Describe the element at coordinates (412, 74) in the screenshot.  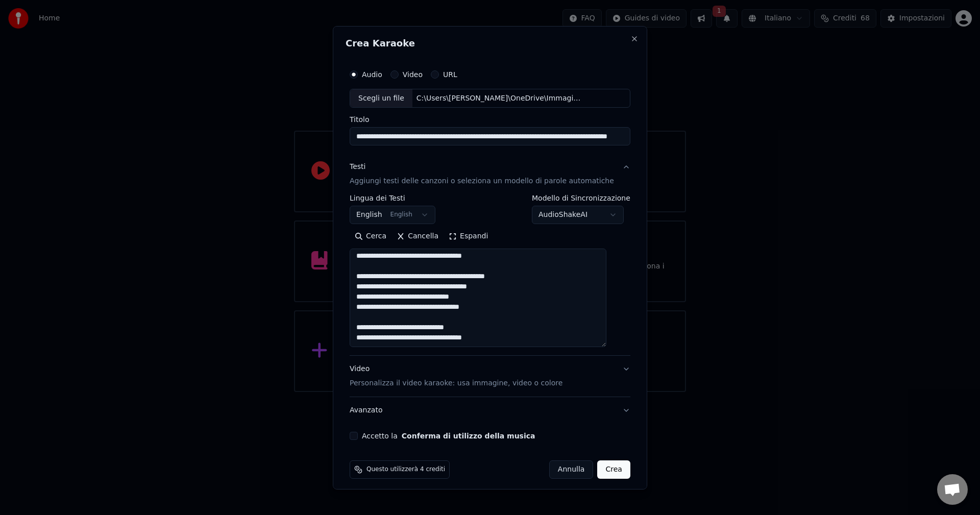
I see `label: Video` at that location.